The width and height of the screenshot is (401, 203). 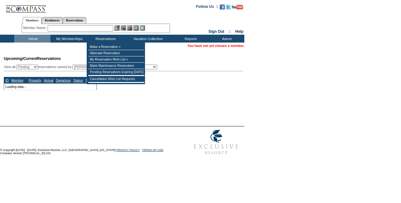 What do you see at coordinates (116, 66) in the screenshot?
I see `td: Make Maintenance Reservation` at bounding box center [116, 66].